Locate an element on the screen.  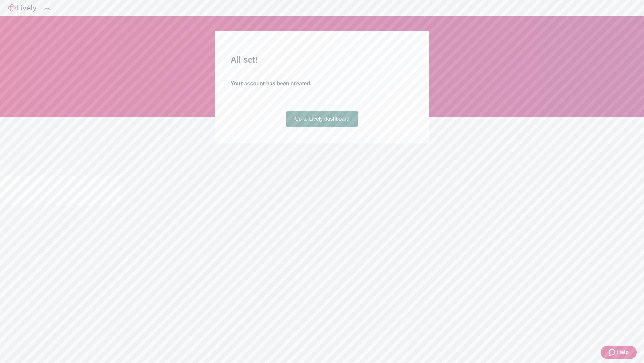
button: Log out is located at coordinates (47, 9).